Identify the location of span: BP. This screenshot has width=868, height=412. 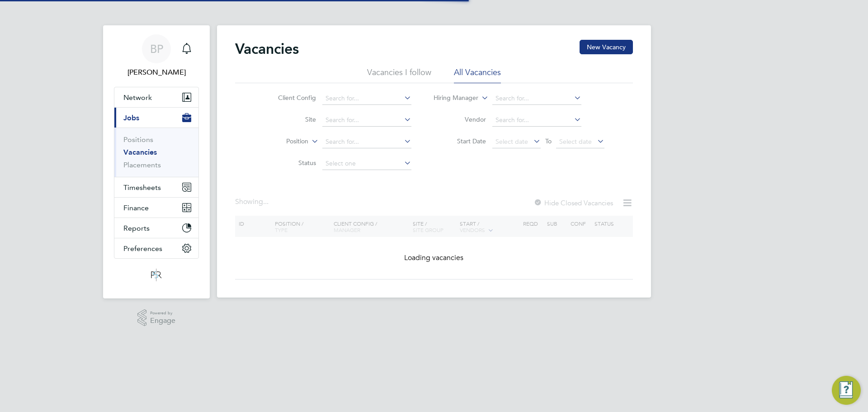
(156, 49).